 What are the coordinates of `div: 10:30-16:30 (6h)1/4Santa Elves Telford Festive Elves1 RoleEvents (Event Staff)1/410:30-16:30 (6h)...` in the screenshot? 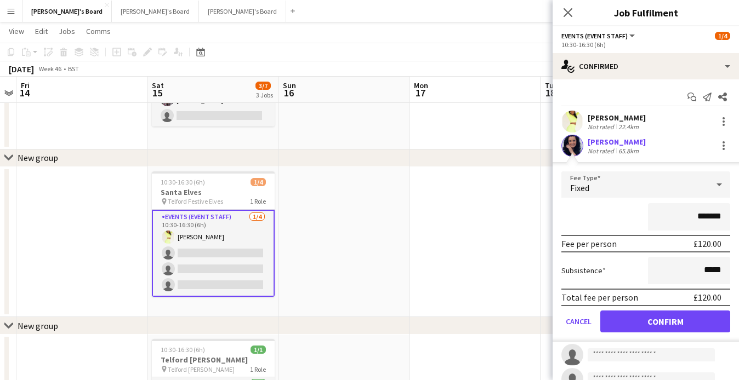 It's located at (213, 234).